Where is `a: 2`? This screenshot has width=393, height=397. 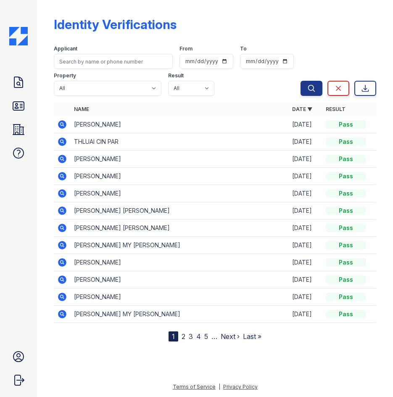
a: 2 is located at coordinates (183, 336).